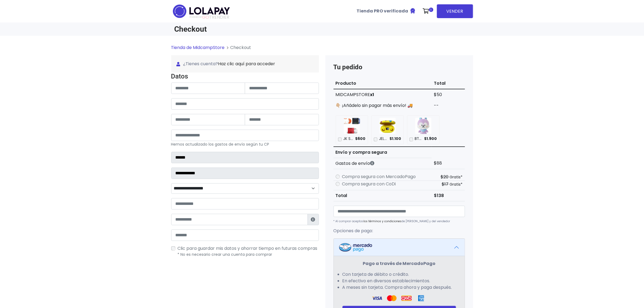 This screenshot has height=308, width=644. Describe the element at coordinates (399, 263) in the screenshot. I see `strong: Pago a través de MercadoPago` at that location.